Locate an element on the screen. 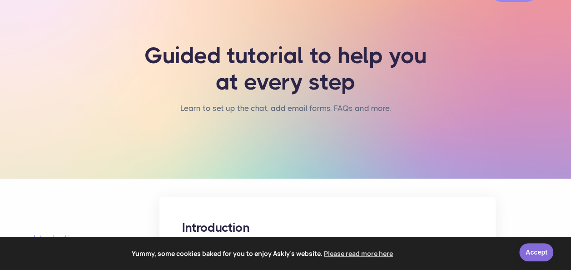 The height and width of the screenshot is (270, 571). li: Learn to set up the chat, add email forms, FAQs and more. is located at coordinates (285, 108).